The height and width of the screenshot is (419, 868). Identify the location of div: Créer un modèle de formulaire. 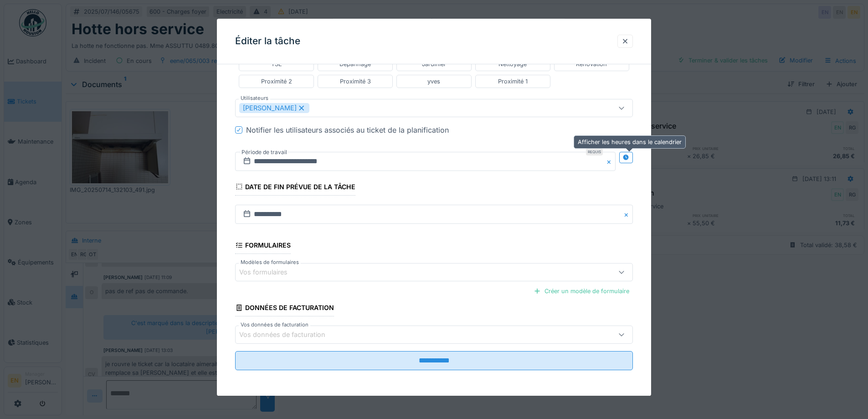
(581, 291).